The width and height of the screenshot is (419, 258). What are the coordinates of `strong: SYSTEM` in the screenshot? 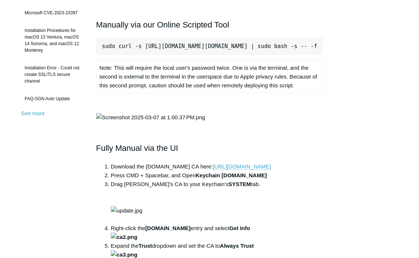 It's located at (240, 184).